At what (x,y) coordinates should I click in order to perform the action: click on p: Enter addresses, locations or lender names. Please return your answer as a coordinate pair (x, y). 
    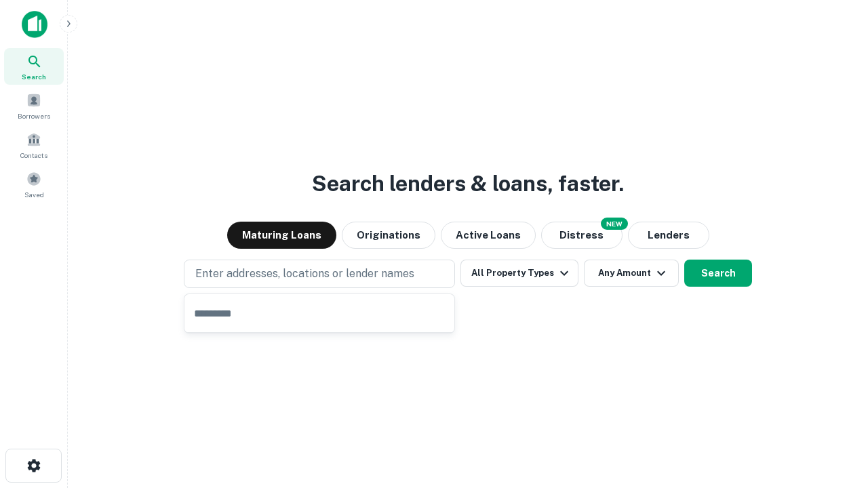
    Looking at the image, I should click on (304, 274).